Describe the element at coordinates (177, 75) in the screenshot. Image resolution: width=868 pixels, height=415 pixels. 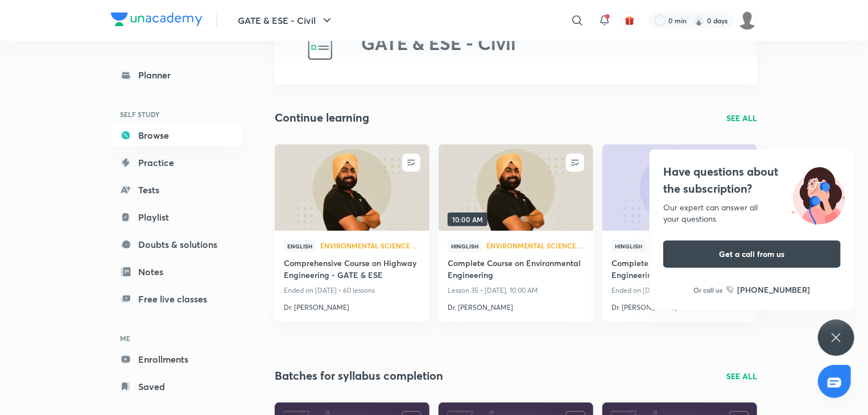
I see `a: Planner` at that location.